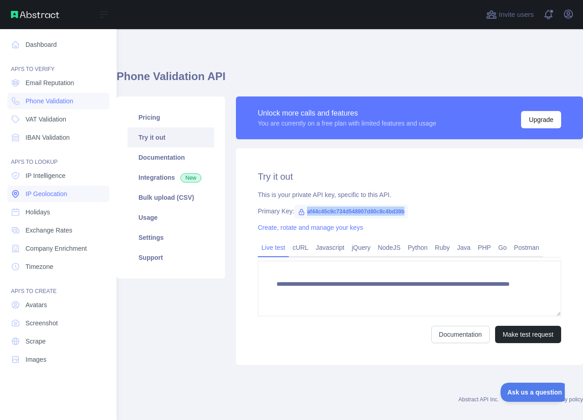 The height and width of the screenshot is (420, 583). What do you see at coordinates (310, 228) in the screenshot?
I see `a: Create, rotate and manage your keys` at bounding box center [310, 228].